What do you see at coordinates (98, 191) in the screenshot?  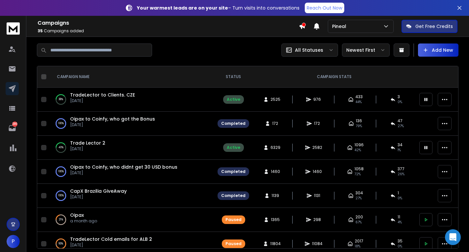 I see `span: CapX Brazilia GiveAway` at bounding box center [98, 191].